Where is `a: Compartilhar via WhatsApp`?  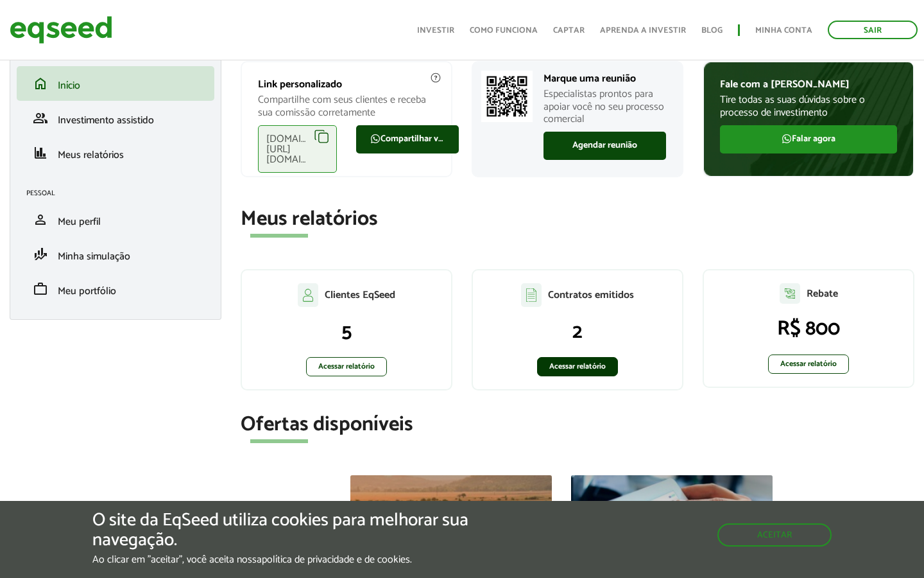
a: Compartilhar via WhatsApp is located at coordinates (407, 139).